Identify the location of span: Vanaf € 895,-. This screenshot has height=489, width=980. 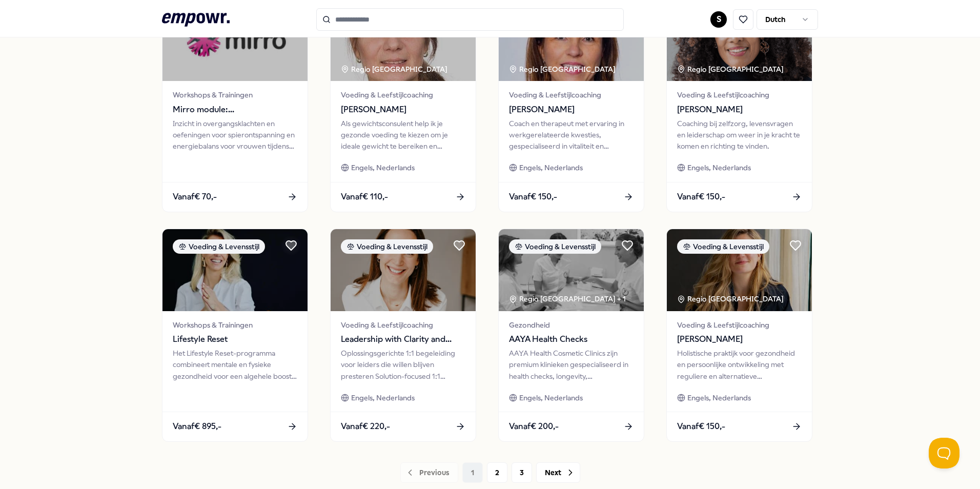
(197, 427).